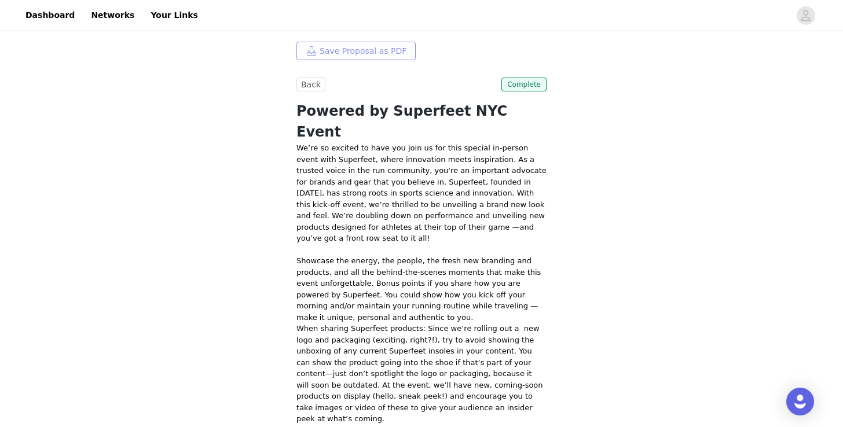  Describe the element at coordinates (356, 51) in the screenshot. I see `button: Save Proposal as PDF` at that location.